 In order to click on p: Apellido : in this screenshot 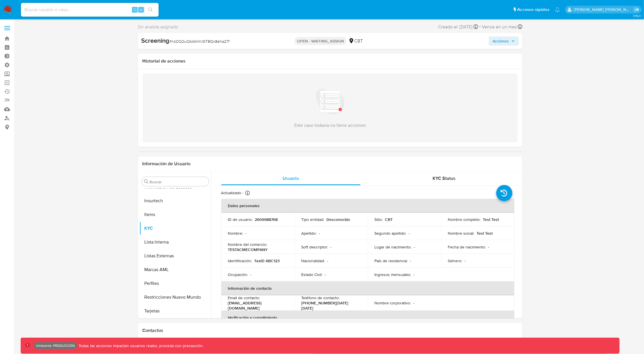, I will do `click(309, 233)`.